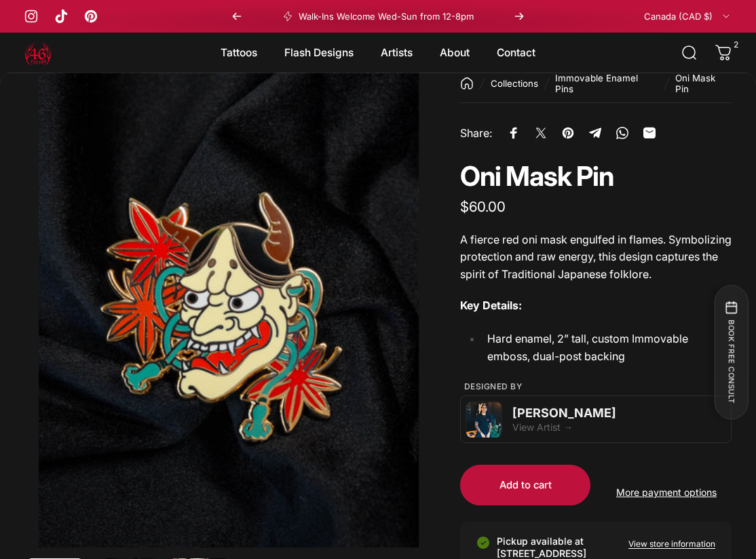  I want to click on a: Collections, so click(514, 83).